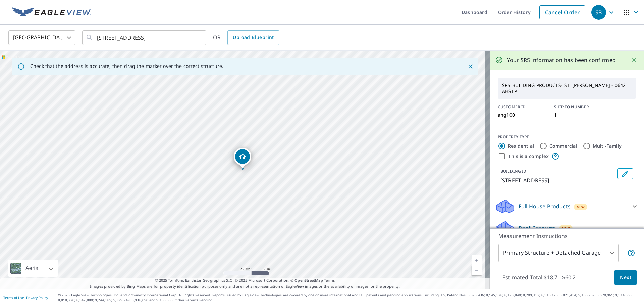 The image size is (644, 306). I want to click on label: Commercial, so click(563, 146).